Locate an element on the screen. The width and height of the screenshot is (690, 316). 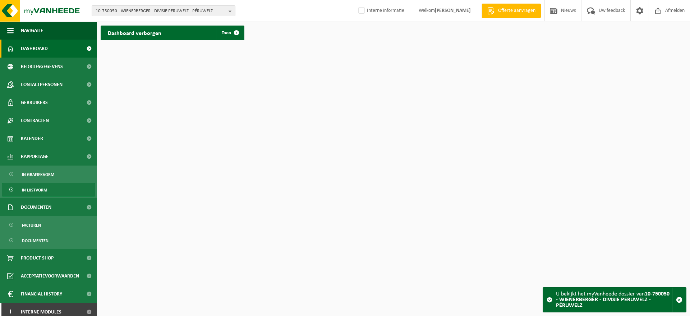
button: 10-750050 - WIENERBERGER - DIVISIE PERUWELZ - PÉRUWELZ is located at coordinates (164, 11).